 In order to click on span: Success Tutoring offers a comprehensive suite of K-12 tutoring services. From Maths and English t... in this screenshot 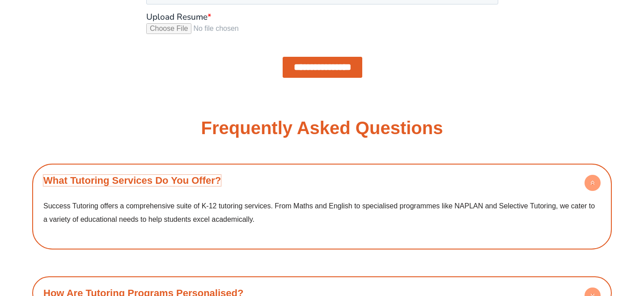, I will do `click(319, 213)`.